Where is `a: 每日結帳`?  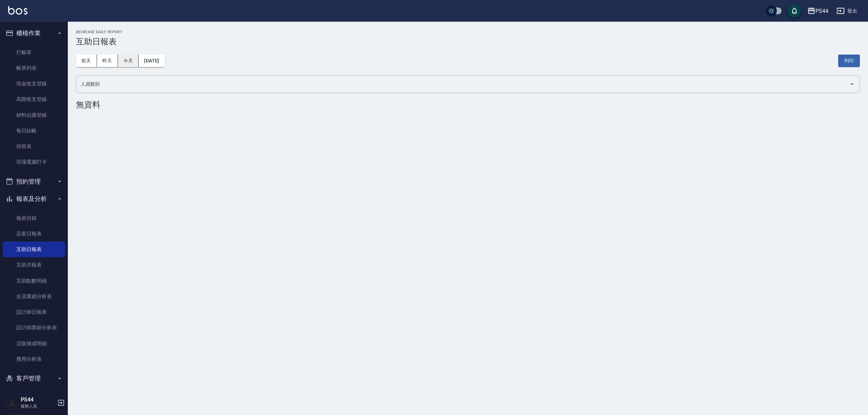 a: 每日結帳 is located at coordinates (34, 131).